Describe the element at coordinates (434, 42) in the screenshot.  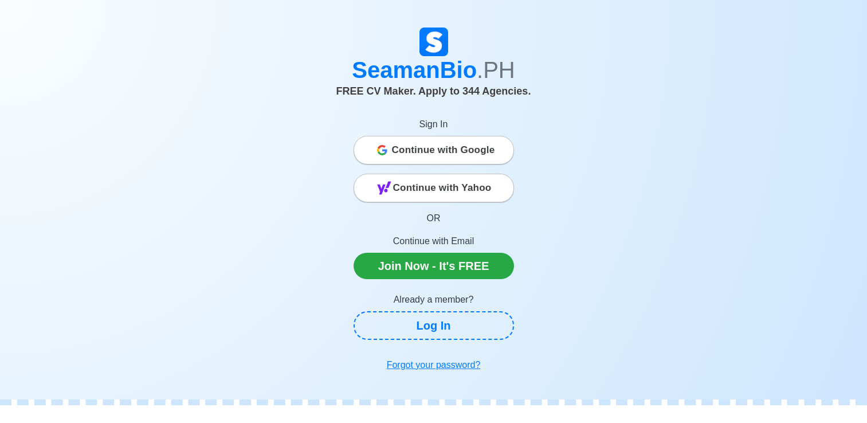
I see `img: Logo` at that location.